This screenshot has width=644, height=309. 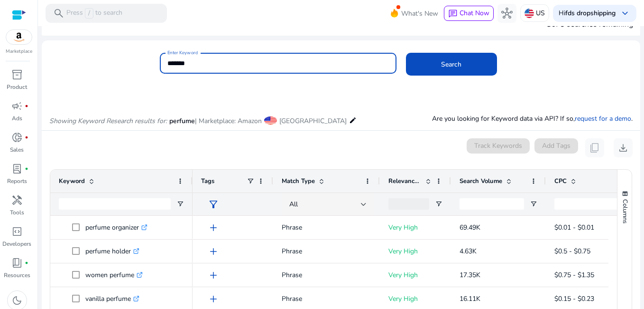 I want to click on span: chat, so click(x=453, y=14).